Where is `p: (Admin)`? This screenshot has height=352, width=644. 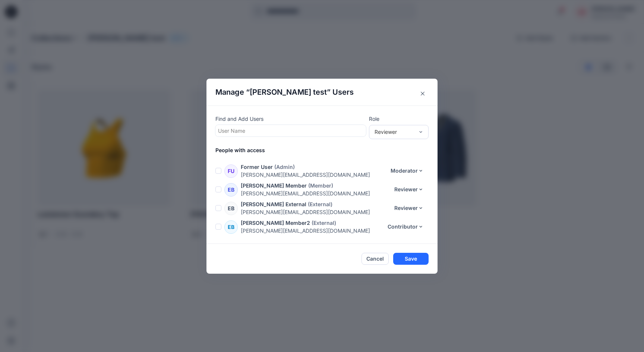 p: (Admin) is located at coordinates (284, 167).